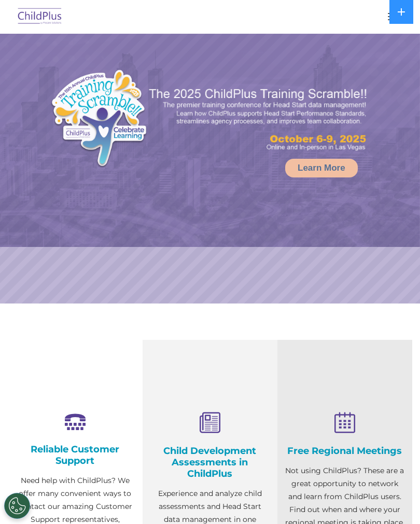  I want to click on h4: Free Regional Meetings, so click(345, 451).